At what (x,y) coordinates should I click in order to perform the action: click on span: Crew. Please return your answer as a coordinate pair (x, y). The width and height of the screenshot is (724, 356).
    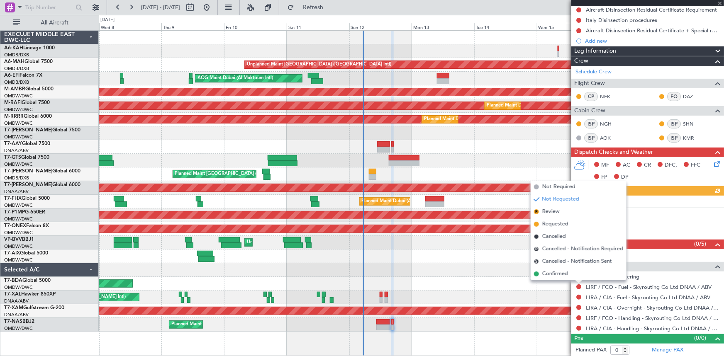
    Looking at the image, I should click on (581, 61).